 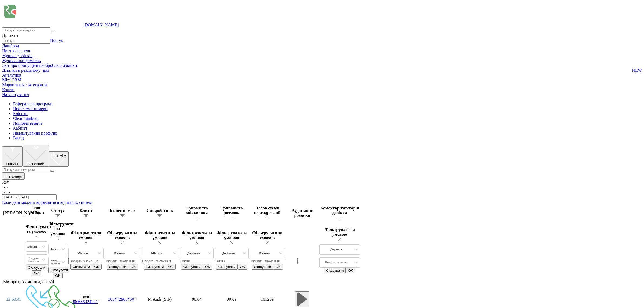 What do you see at coordinates (58, 211) in the screenshot?
I see `div: Статус` at bounding box center [58, 211].